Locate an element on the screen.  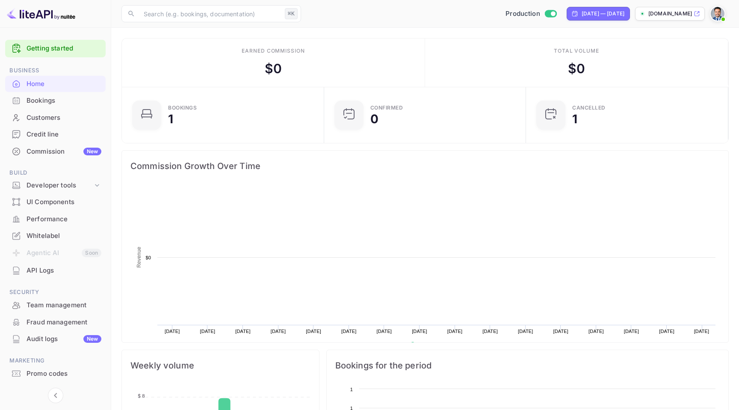
a: Performance is located at coordinates (55, 219).